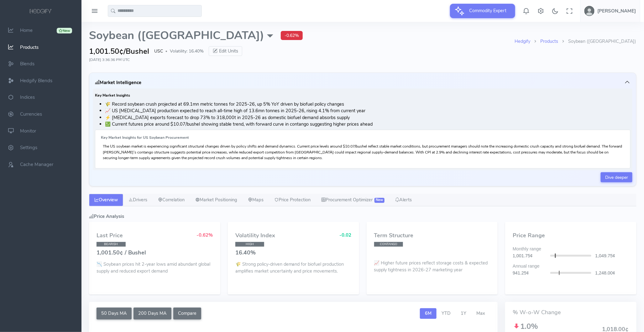 Image resolution: width=644 pixels, height=332 pixels. I want to click on div: 1,248.00¢, so click(612, 274).